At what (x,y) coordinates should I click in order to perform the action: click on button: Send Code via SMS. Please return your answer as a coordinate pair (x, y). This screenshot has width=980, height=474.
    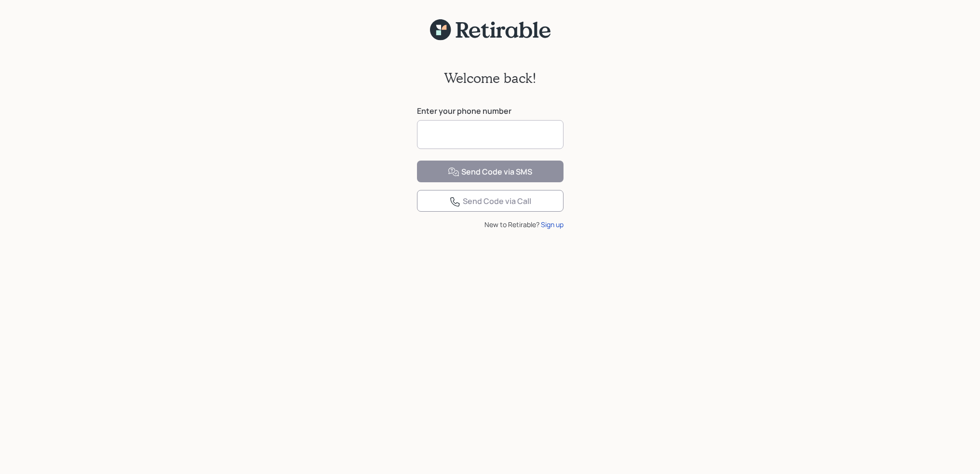
    Looking at the image, I should click on (490, 171).